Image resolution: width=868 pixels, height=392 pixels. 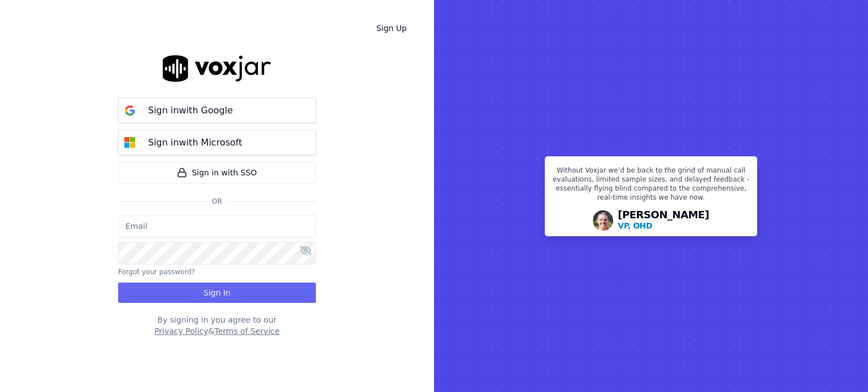 I want to click on span: Or, so click(x=217, y=201).